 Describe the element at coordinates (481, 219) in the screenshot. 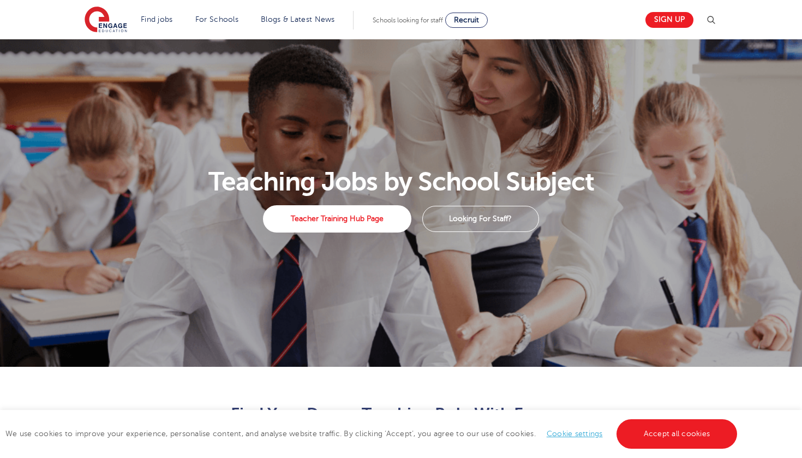

I see `a: Looking For Staff?` at that location.